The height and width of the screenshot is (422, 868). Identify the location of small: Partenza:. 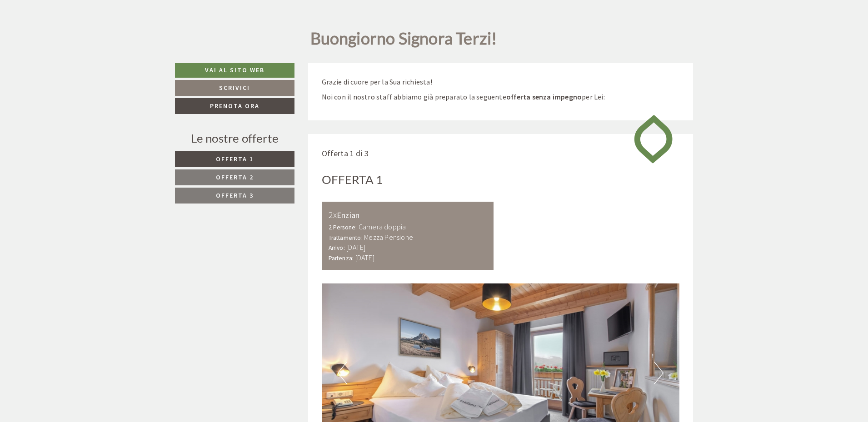
(341, 258).